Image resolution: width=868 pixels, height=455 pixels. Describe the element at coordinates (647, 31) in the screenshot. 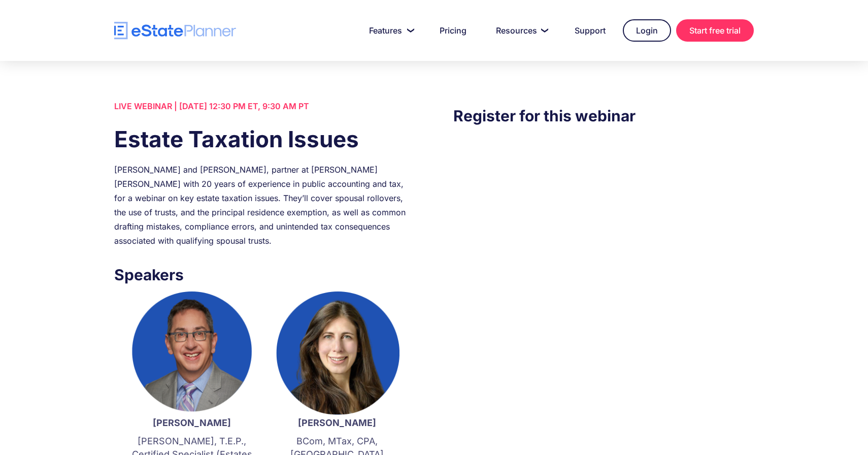

I see `a: Login` at that location.